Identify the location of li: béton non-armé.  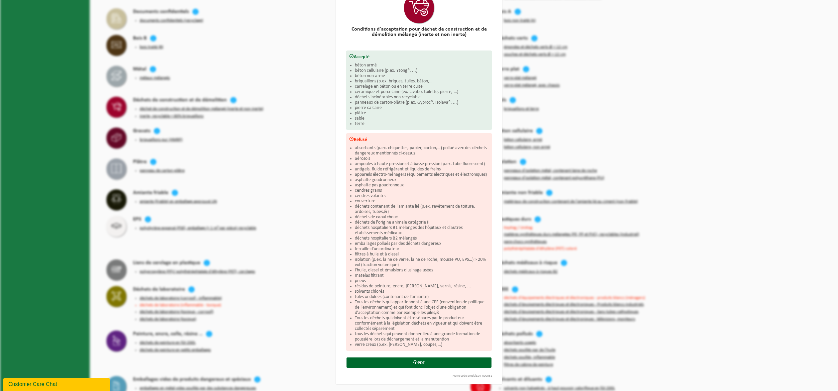
(422, 76).